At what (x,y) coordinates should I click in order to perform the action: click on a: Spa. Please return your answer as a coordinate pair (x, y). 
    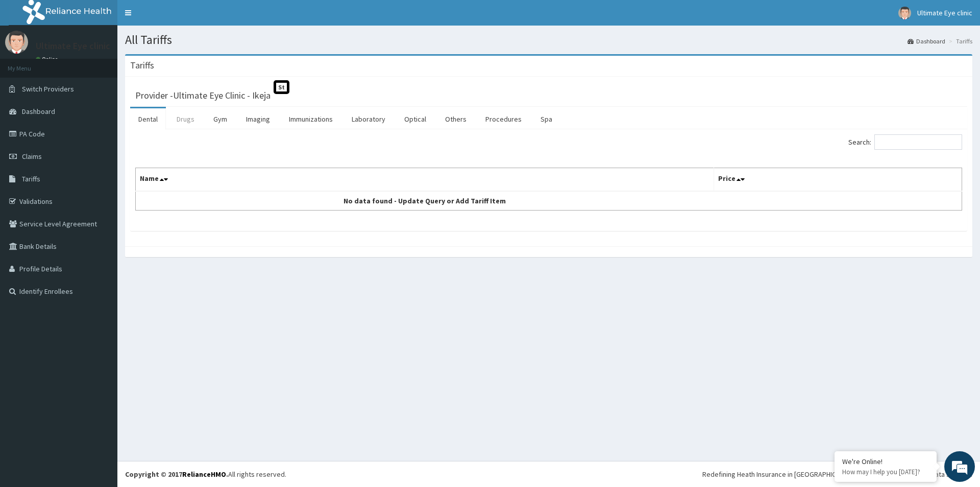
    Looking at the image, I should click on (546, 119).